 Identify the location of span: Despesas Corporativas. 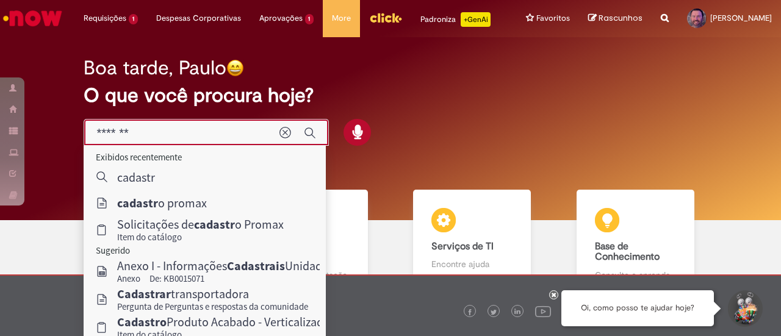
(198, 18).